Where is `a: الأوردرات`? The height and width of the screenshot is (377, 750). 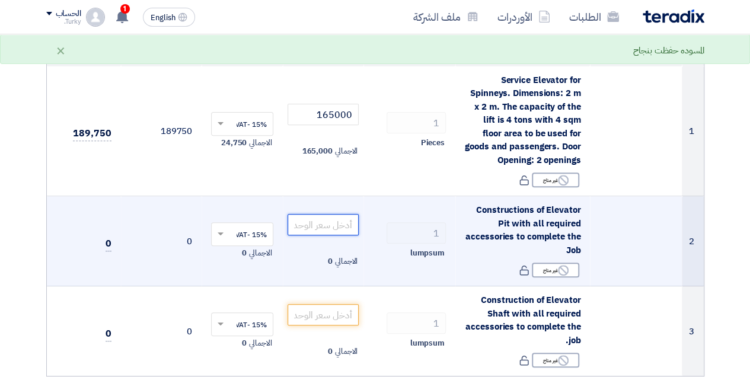 a: الأوردرات is located at coordinates (524, 17).